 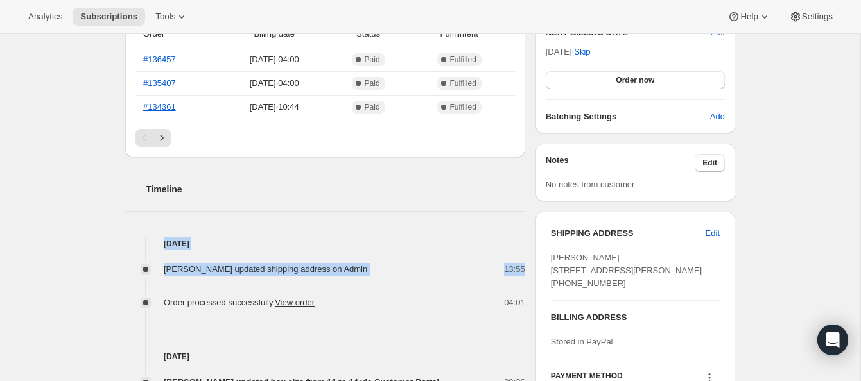 What do you see at coordinates (514, 303) in the screenshot?
I see `span: 04:01` at bounding box center [514, 303].